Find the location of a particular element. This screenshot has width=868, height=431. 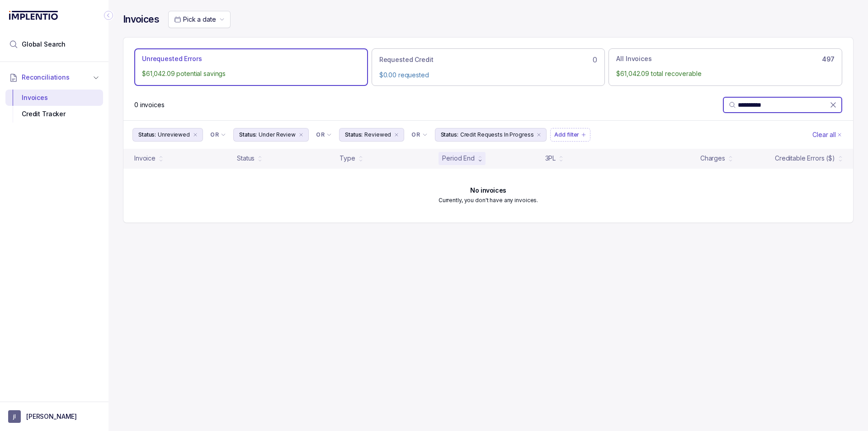

span: User initials is located at coordinates (15, 416).